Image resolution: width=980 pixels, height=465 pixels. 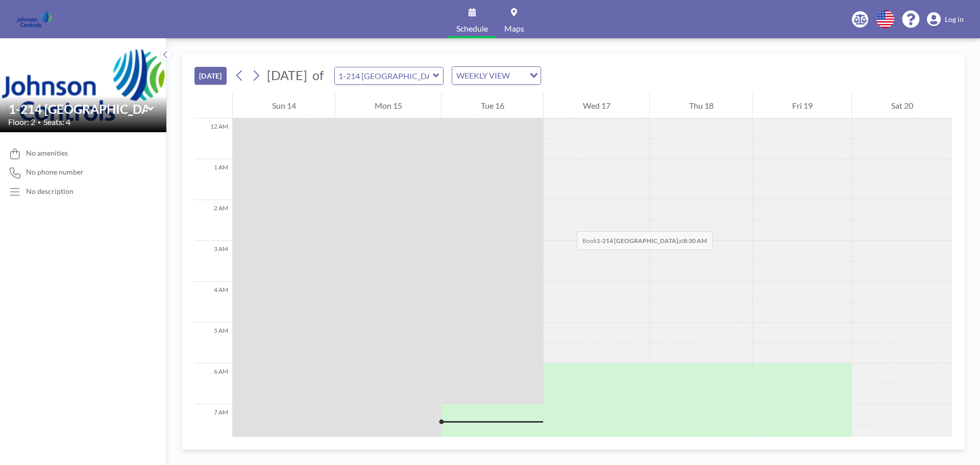 What do you see at coordinates (388, 105) in the screenshot?
I see `div: Mon 15` at bounding box center [388, 105].